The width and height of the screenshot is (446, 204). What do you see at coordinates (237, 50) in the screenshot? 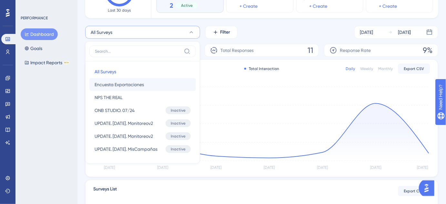
I see `span: Total Responses` at bounding box center [237, 50].